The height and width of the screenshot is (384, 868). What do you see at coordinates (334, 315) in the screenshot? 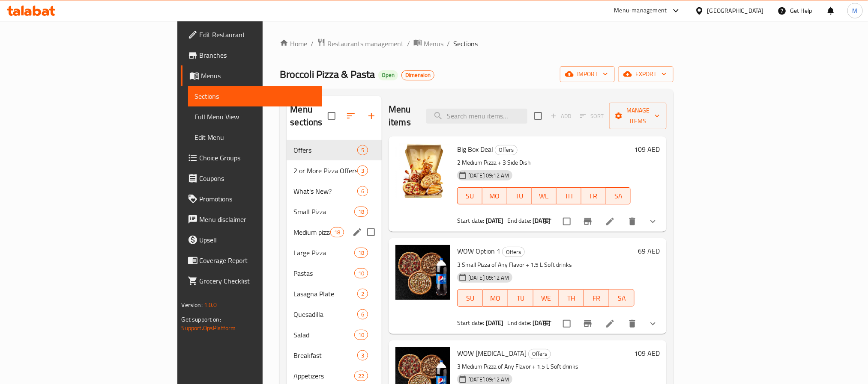
I see `div: Quesadilla6` at bounding box center [334, 315].